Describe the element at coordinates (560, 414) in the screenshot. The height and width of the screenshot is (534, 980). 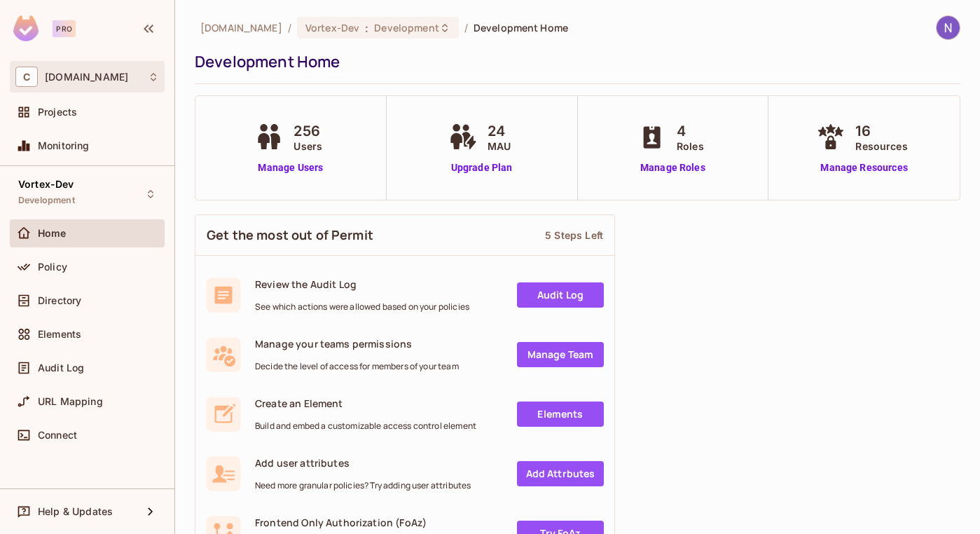
I see `a: Elements` at that location.